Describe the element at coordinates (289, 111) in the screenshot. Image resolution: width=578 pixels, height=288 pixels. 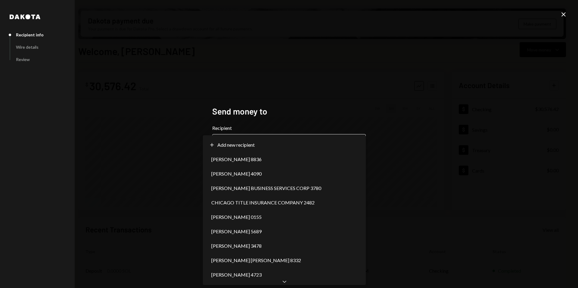
I see `h2: Send money to` at that location.